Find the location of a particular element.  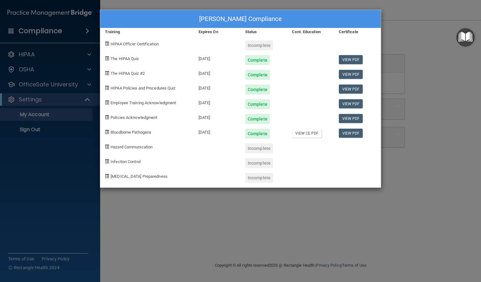

span: Employee Training Acknowledgment is located at coordinates (143, 103).